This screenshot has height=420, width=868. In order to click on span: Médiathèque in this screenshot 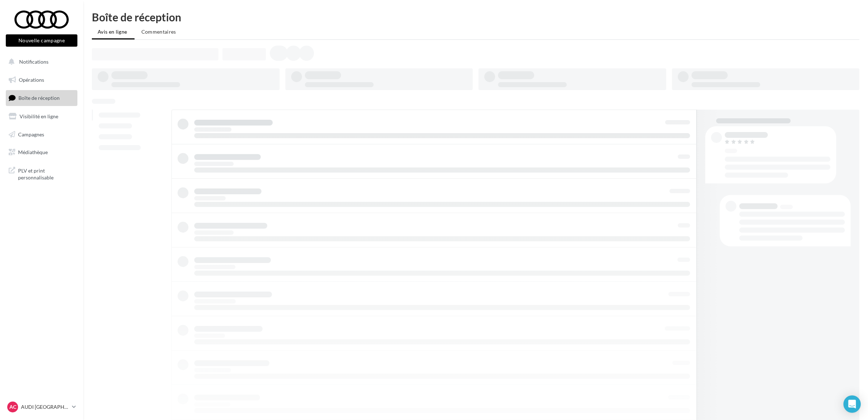, I will do `click(33, 152)`.